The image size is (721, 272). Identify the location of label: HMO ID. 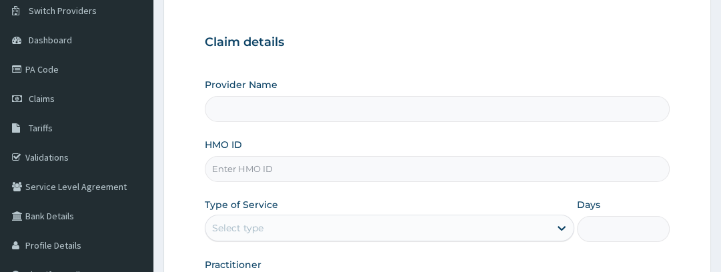
(224, 145).